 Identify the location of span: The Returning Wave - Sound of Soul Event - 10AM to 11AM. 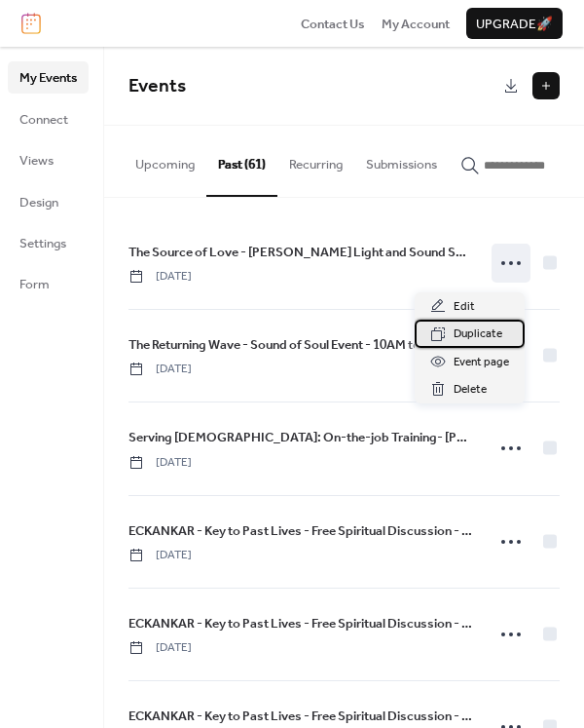
(292, 345).